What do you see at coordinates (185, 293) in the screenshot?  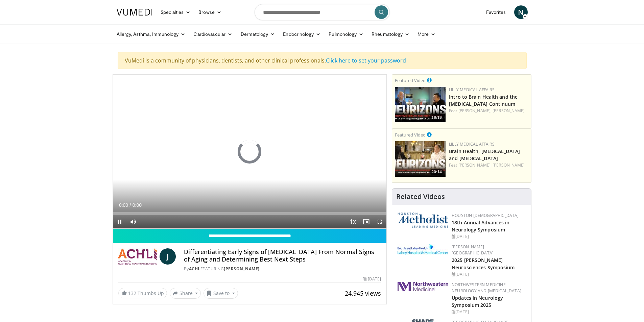 I see `button: Share` at bounding box center [185, 293].